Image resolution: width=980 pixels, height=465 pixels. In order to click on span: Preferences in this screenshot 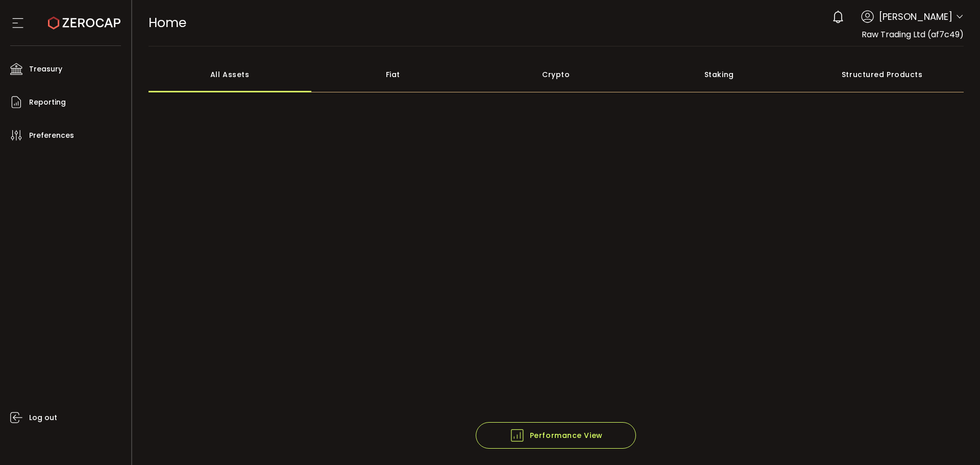, I will do `click(51, 135)`.